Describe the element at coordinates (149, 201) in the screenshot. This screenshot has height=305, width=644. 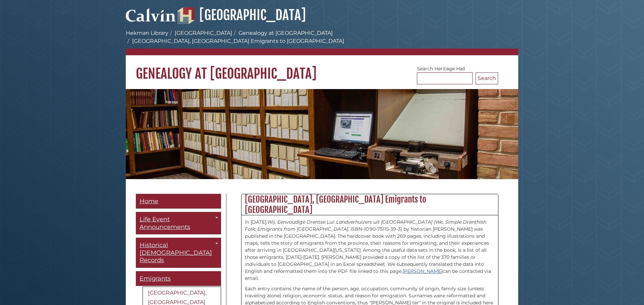
I see `span: Home` at that location.